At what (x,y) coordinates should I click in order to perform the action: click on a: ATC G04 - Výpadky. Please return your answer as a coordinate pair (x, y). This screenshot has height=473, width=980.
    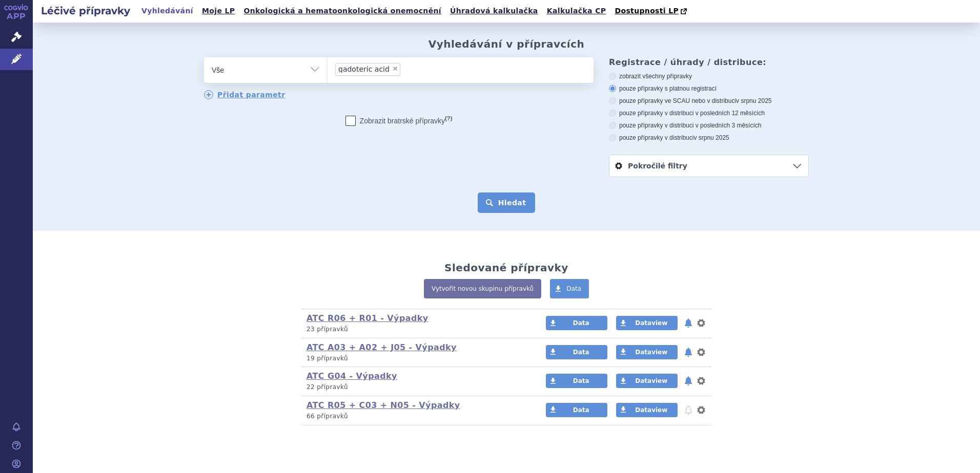
    Looking at the image, I should click on (351, 376).